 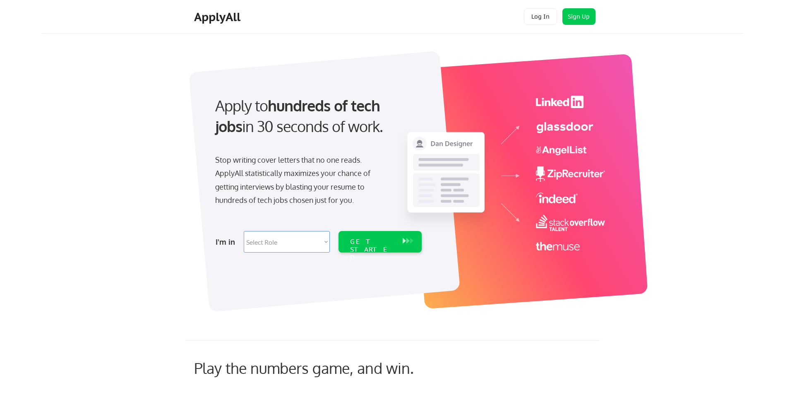 What do you see at coordinates (299, 115) in the screenshot?
I see `strong: hundreds of tech jobs` at bounding box center [299, 115].